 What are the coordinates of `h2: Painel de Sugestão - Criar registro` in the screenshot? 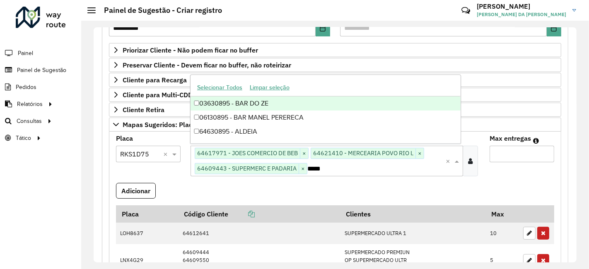 It's located at (159, 10).